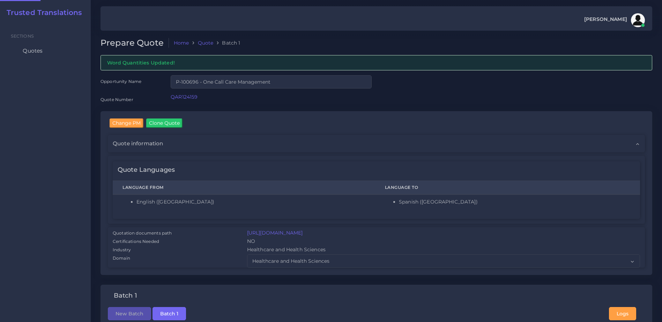 This screenshot has height=322, width=662. What do you see at coordinates (22, 36) in the screenshot?
I see `span: Sections` at bounding box center [22, 36].